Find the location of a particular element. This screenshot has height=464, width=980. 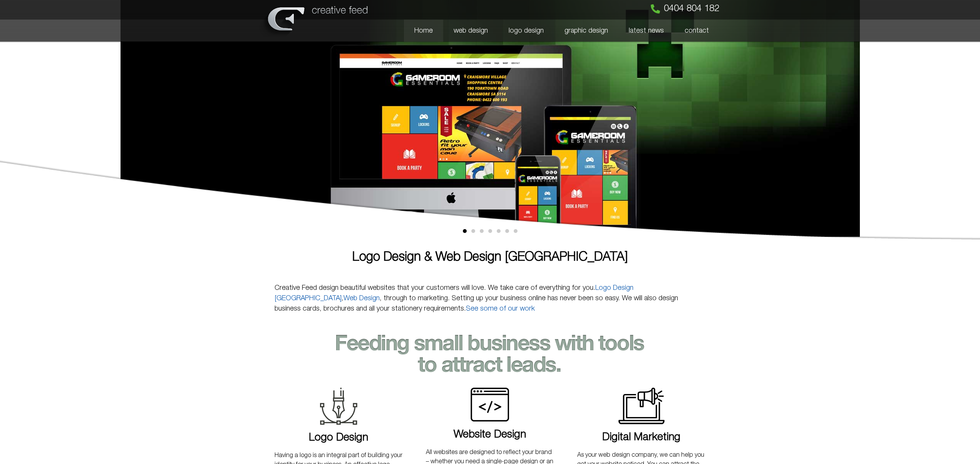

span: Go to slide 7 is located at coordinates (516, 231).